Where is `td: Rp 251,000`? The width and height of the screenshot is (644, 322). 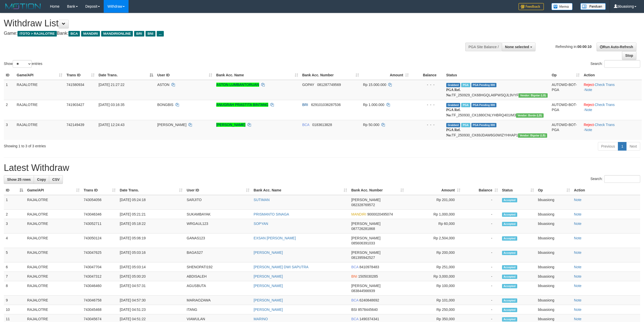
td: Rp 251,000 is located at coordinates (434, 267).